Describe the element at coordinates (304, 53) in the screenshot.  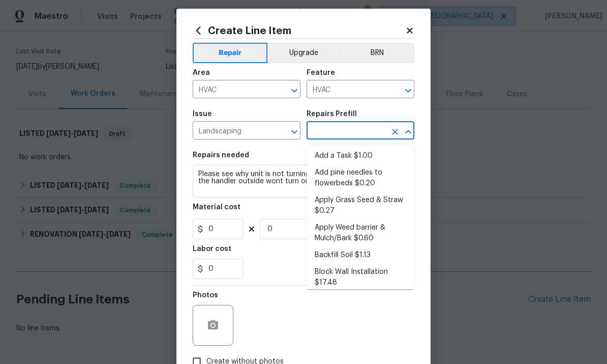
I see `button: Upgrade` at that location.